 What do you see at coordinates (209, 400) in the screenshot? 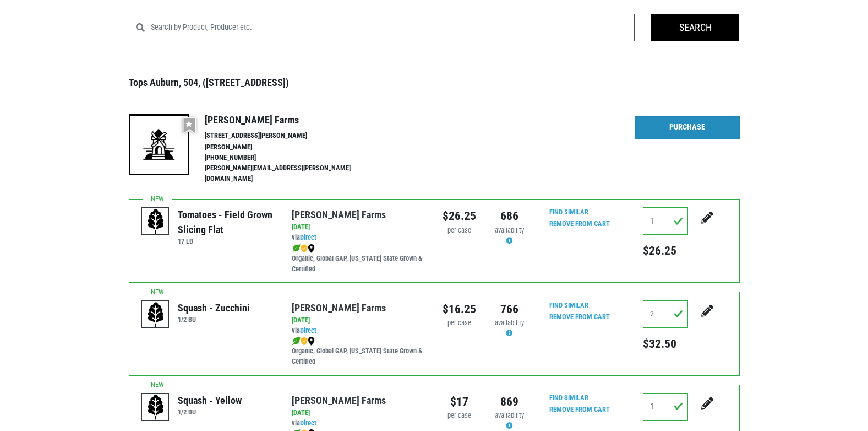
I see `div: Squash - Yellow` at bounding box center [209, 400].